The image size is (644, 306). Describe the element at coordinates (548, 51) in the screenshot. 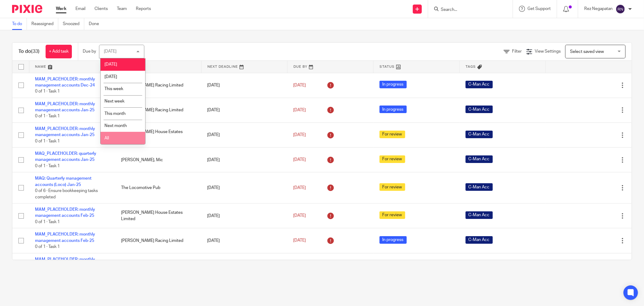

I see `span: View Settings` at that location.